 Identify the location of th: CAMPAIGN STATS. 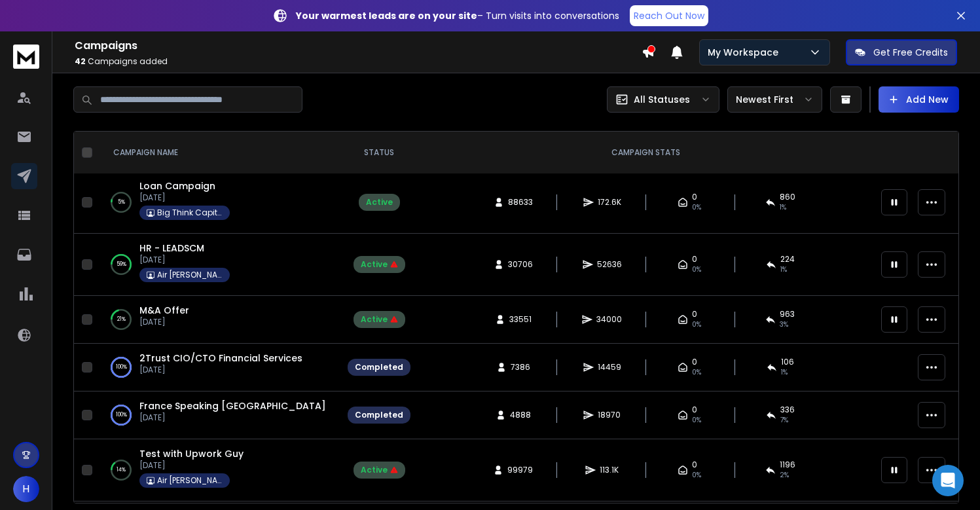
(645, 152).